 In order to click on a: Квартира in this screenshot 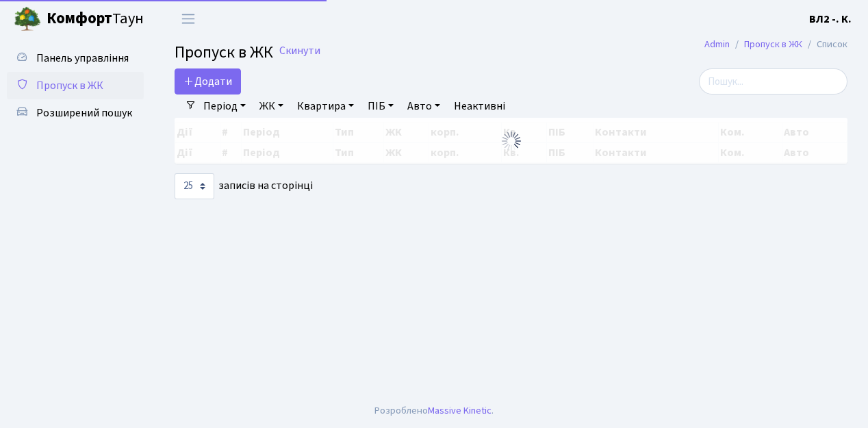, I will do `click(325, 106)`.